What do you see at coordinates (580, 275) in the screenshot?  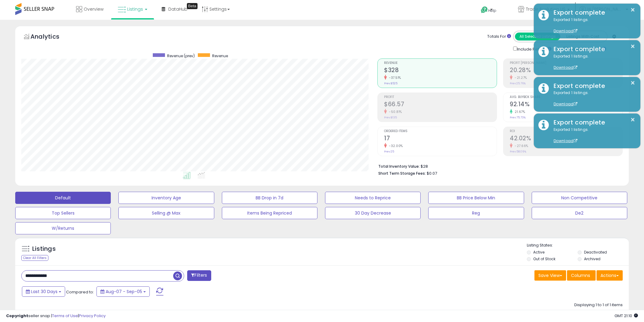 I see `span: Columns` at bounding box center [580, 275].